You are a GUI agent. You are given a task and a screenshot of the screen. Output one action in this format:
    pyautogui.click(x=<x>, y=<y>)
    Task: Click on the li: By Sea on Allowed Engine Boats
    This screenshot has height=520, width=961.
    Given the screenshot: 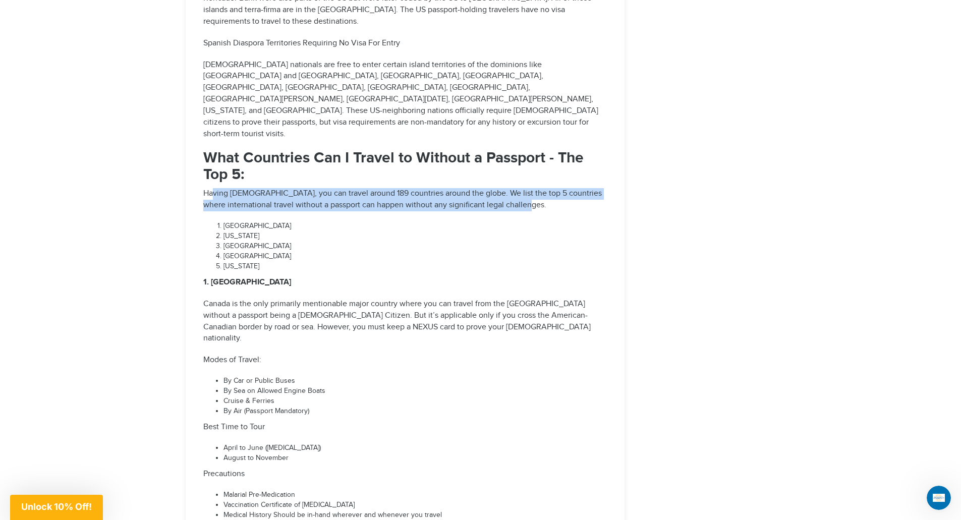 What is the action you would take?
    pyautogui.click(x=415, y=392)
    